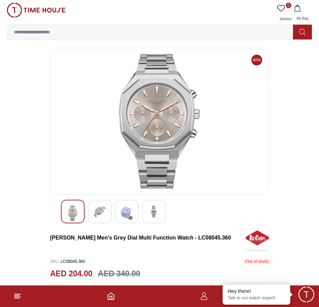 The image size is (319, 307). I want to click on h2: AED 204.00, so click(71, 274).